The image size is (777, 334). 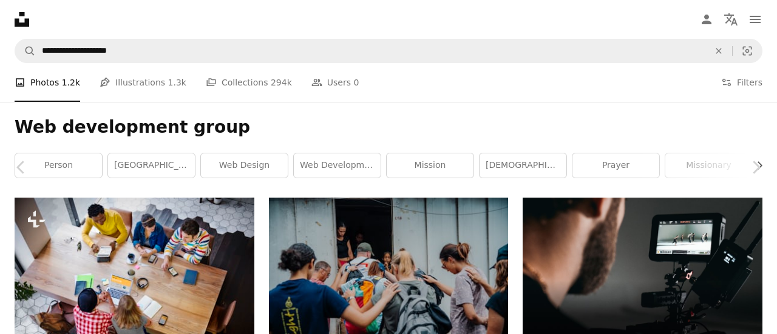 I want to click on a: Meeting Discussion Ideas Communication Corporate Concept, so click(x=134, y=285).